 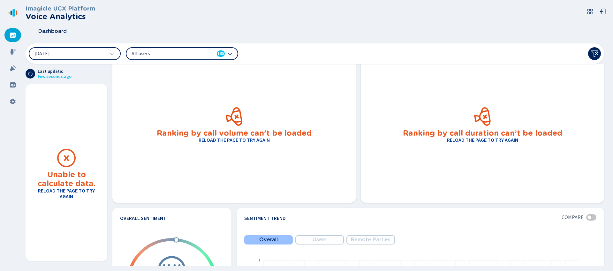 I want to click on button: Users, so click(x=320, y=240).